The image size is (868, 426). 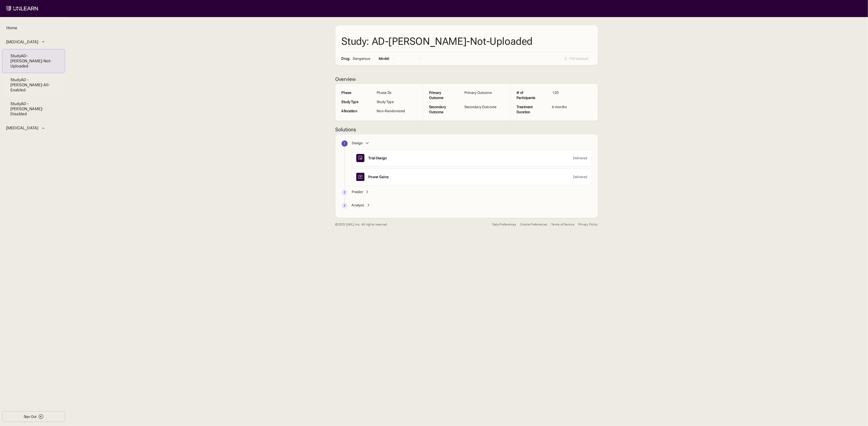 I want to click on div: Cookie Preferences, so click(x=533, y=225).